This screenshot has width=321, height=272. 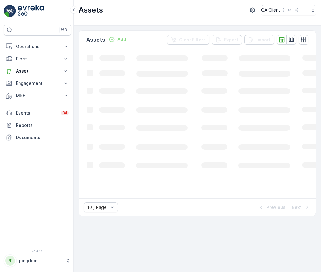 I want to click on span: v 1.47.3, so click(x=37, y=251).